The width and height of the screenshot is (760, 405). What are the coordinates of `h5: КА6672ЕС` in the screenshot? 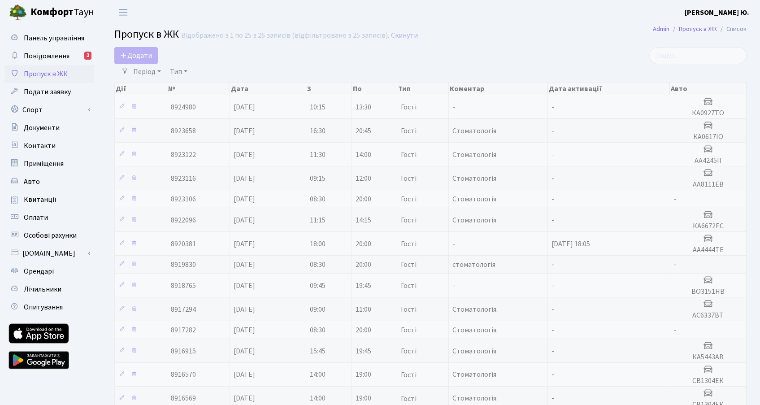 It's located at (708, 226).